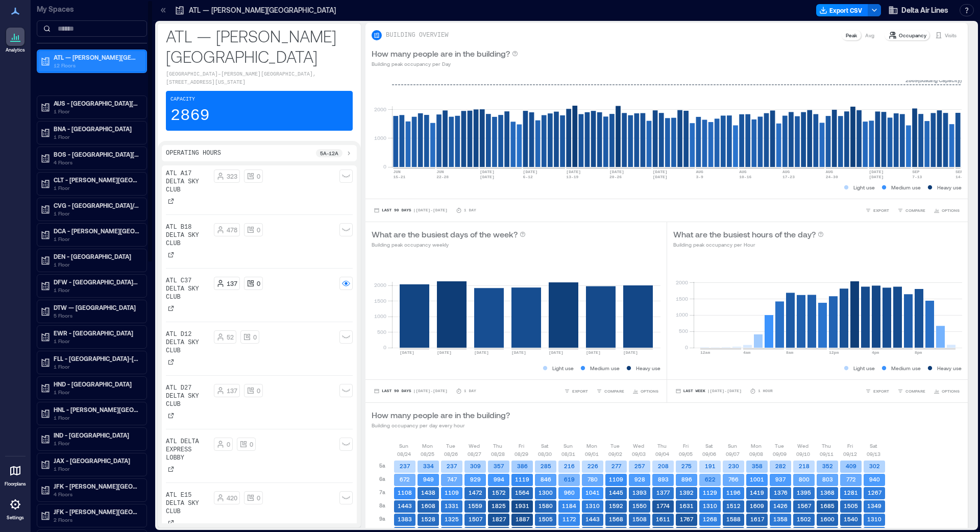  Describe the element at coordinates (572, 177) in the screenshot. I see `text: 13-19` at that location.